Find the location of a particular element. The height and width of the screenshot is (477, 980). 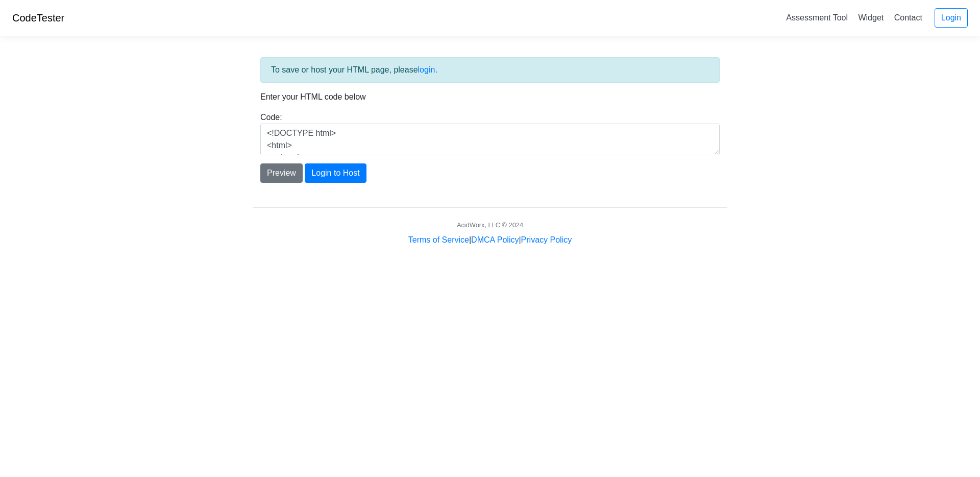

a: DMCA Policy is located at coordinates (494, 240).